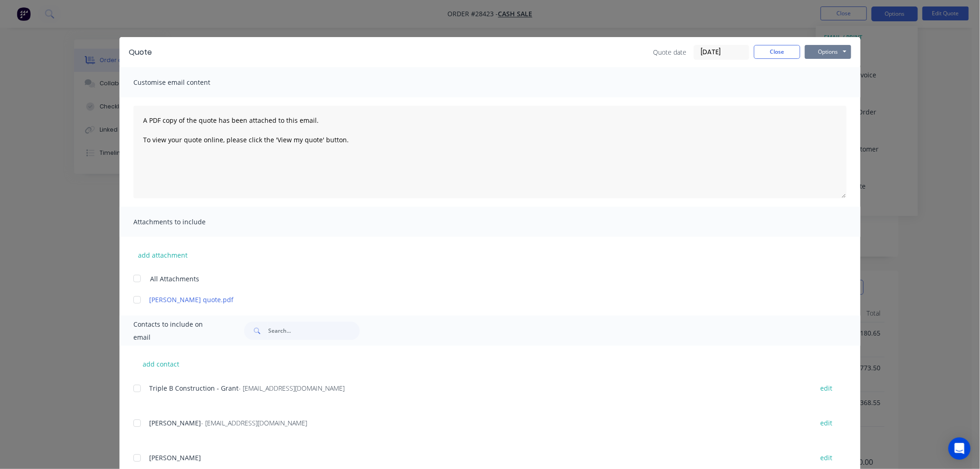 The image size is (980, 469). I want to click on span: Triple B Construction - Grant, so click(194, 388).